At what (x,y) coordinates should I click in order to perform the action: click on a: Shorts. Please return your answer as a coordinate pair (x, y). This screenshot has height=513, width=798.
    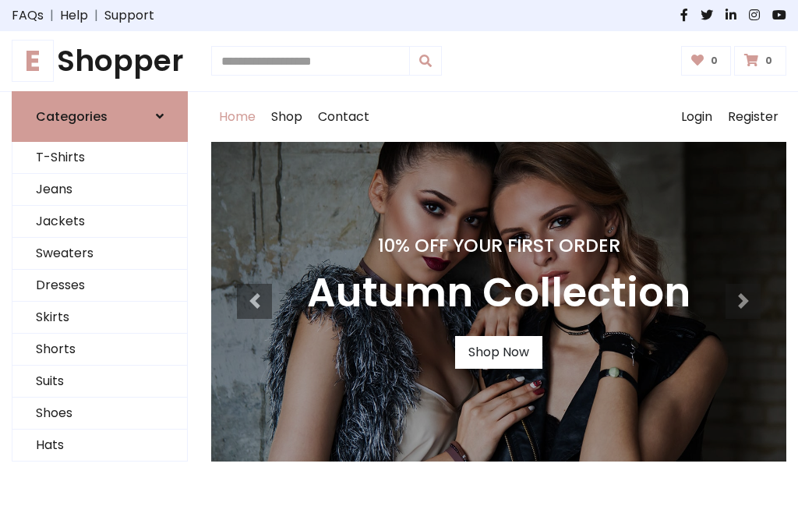
    Looking at the image, I should click on (100, 349).